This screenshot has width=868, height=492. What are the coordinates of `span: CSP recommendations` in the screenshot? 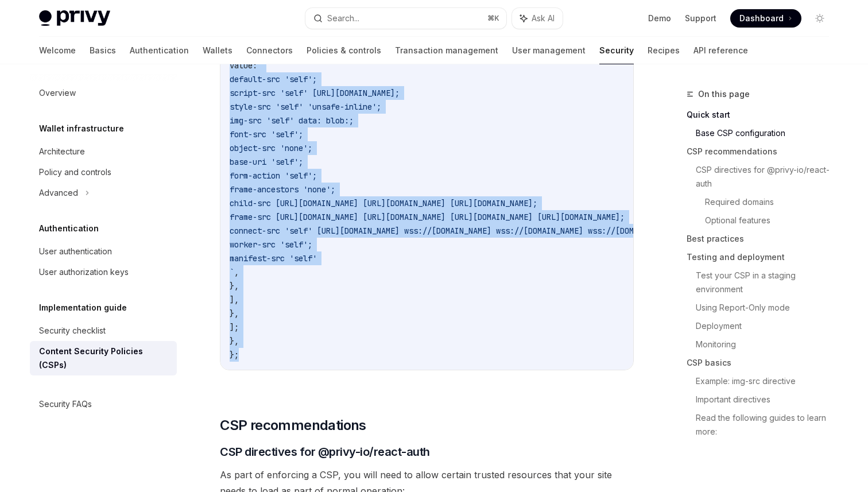 It's located at (292, 425).